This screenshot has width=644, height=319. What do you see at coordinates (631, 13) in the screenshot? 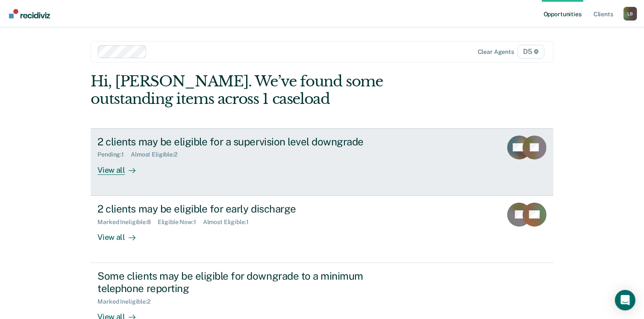
I see `div: L B` at bounding box center [631, 13].